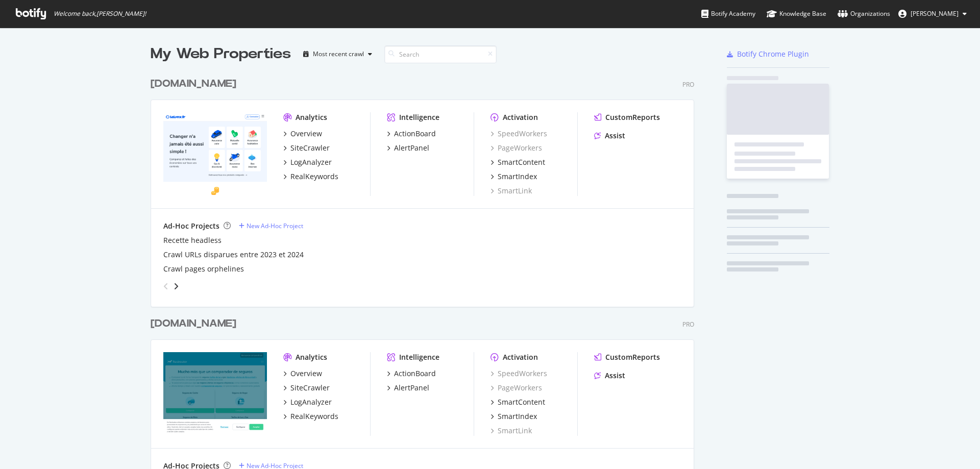 This screenshot has width=980, height=469. What do you see at coordinates (728, 14) in the screenshot?
I see `div: Botify Academy` at bounding box center [728, 14].